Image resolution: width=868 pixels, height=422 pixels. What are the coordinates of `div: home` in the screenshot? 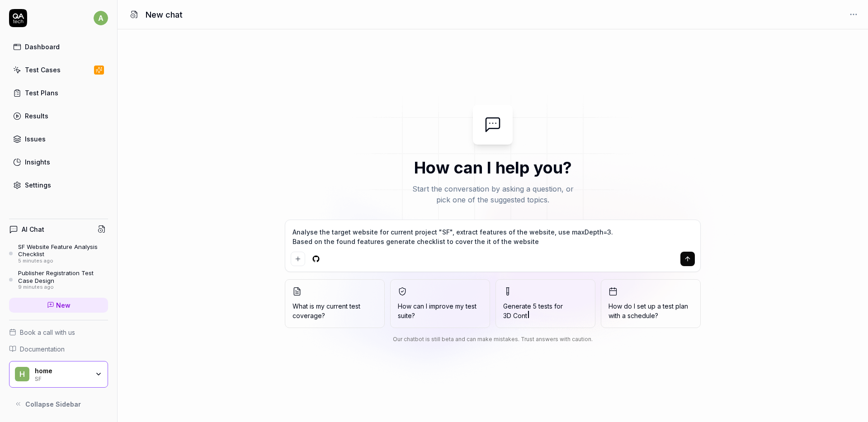 It's located at (62, 371).